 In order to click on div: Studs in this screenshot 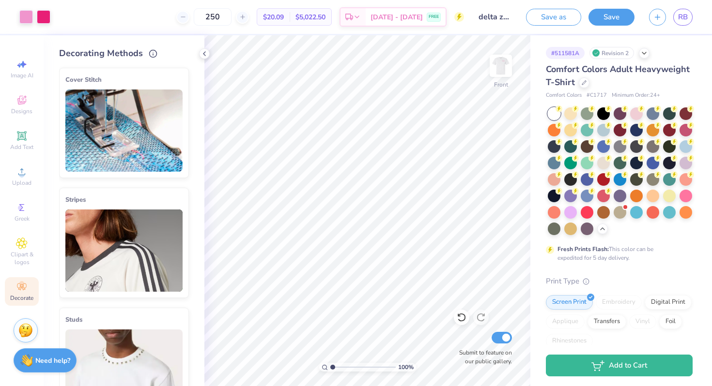, I will do `click(124, 320)`.